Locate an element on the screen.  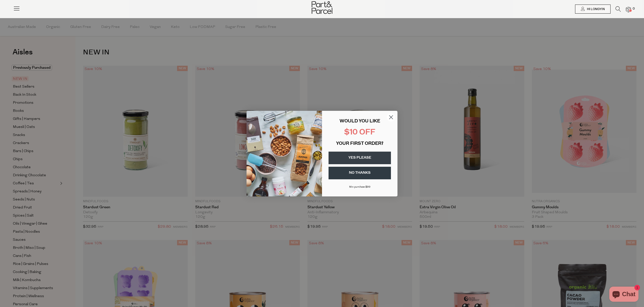
img: Part&Parcel is located at coordinates (322, 8).